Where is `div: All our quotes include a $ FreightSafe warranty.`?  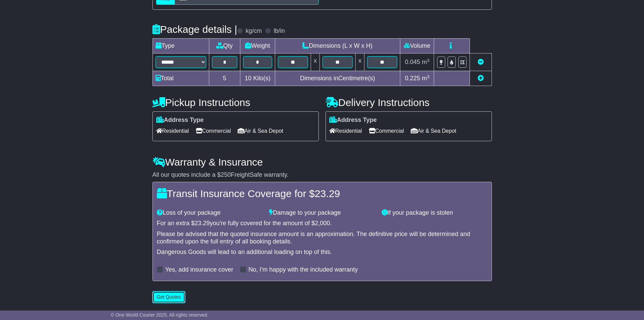
div: All our quotes include a $ FreightSafe warranty. is located at coordinates (322, 175).